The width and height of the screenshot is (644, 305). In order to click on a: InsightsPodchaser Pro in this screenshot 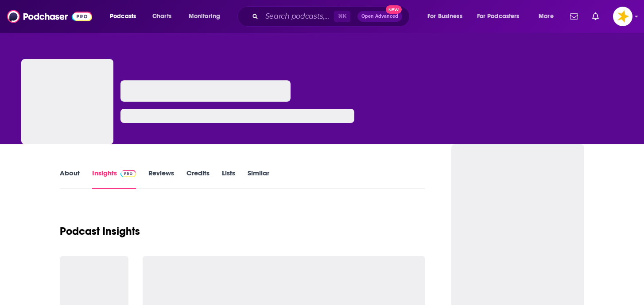, I will do `click(114, 179)`.